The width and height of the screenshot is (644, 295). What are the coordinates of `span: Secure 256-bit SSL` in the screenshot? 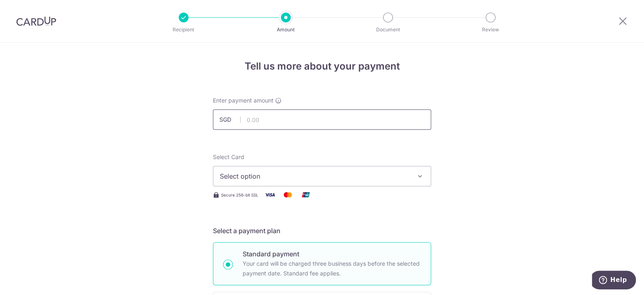 It's located at (240, 195).